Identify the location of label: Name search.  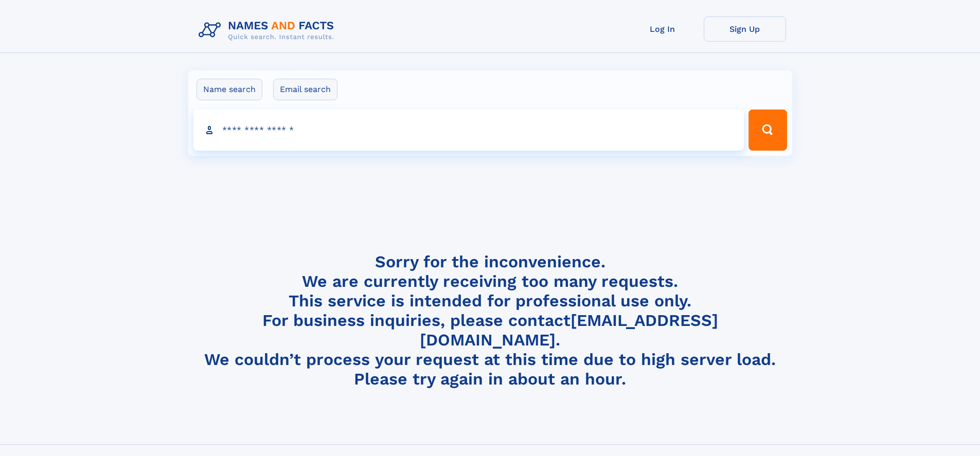
(229, 89).